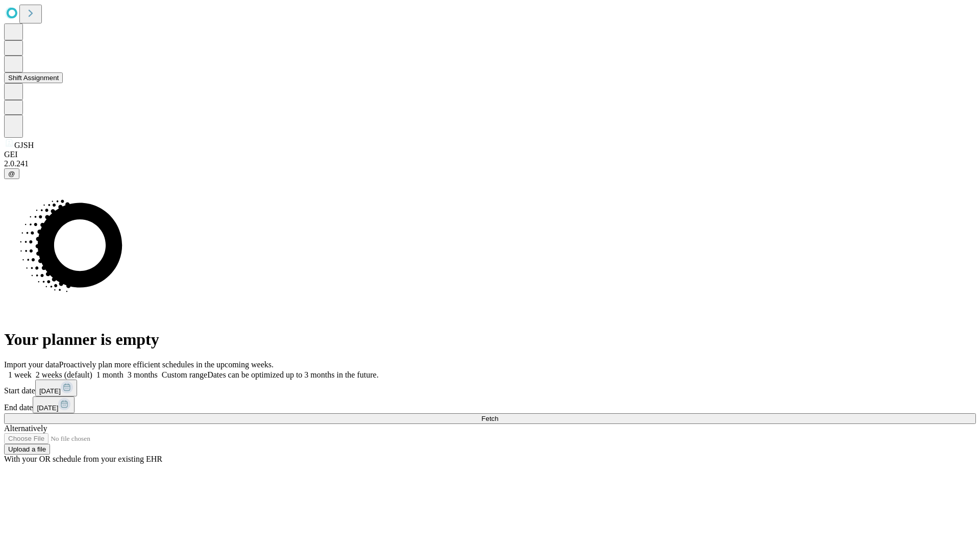  Describe the element at coordinates (20, 375) in the screenshot. I see `span: 1 week` at that location.